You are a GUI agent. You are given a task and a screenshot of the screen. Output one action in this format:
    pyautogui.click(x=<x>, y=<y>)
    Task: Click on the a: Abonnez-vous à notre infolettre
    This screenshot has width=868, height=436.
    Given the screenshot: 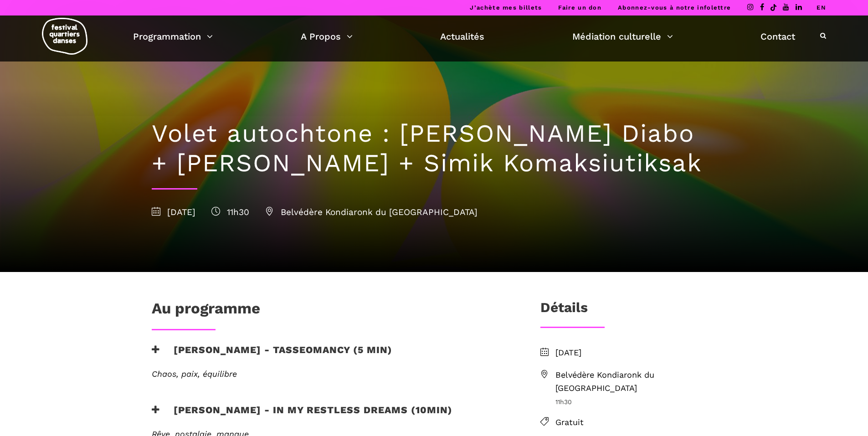 What is the action you would take?
    pyautogui.click(x=674, y=8)
    